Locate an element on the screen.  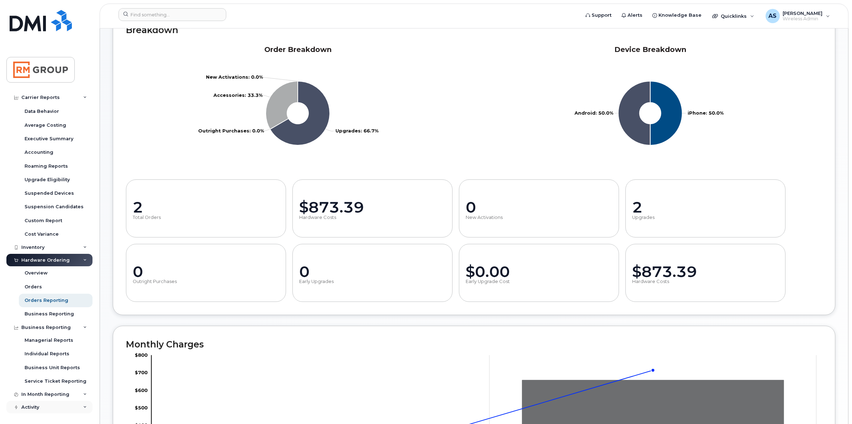
tspan: Accessories: 33.3% is located at coordinates (238, 95).